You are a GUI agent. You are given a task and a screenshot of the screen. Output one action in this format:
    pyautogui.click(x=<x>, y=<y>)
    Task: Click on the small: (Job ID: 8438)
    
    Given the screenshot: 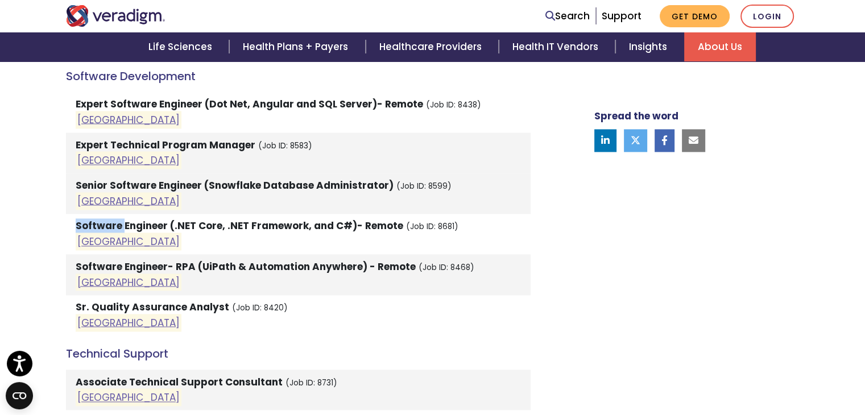 What is the action you would take?
    pyautogui.click(x=453, y=105)
    